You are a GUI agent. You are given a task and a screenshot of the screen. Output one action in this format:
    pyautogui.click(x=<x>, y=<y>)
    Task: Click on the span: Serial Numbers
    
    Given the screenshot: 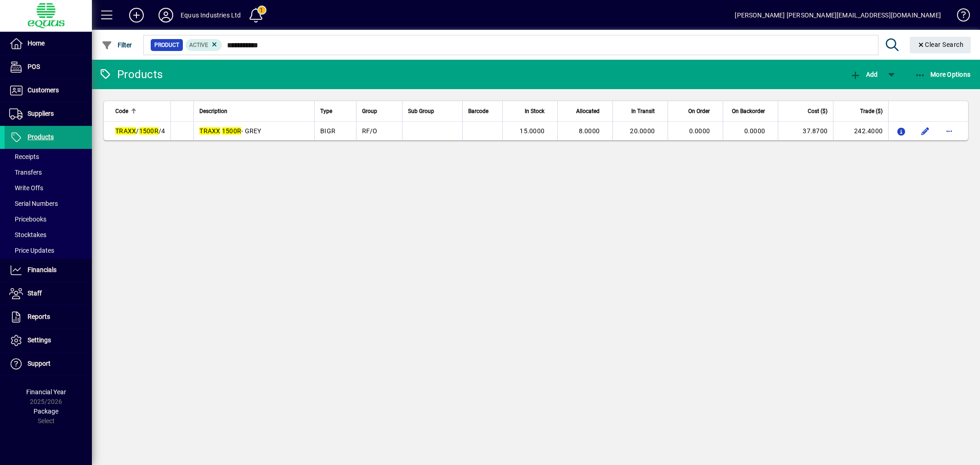 What is the action you would take?
    pyautogui.click(x=34, y=203)
    